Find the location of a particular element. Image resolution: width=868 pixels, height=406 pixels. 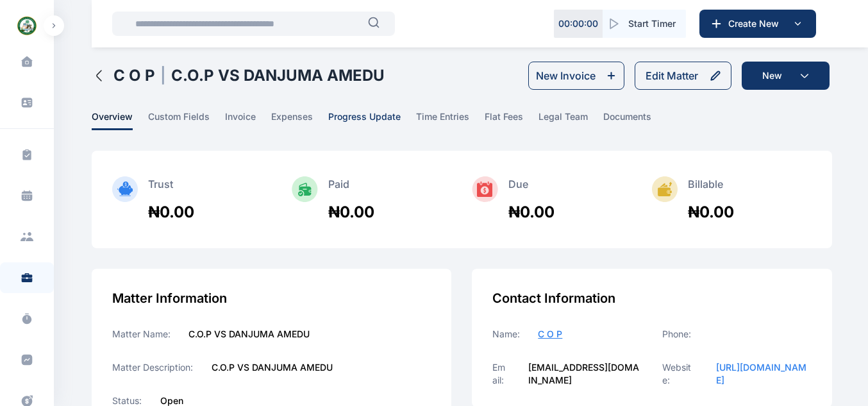

a: custom fields is located at coordinates (187, 120).